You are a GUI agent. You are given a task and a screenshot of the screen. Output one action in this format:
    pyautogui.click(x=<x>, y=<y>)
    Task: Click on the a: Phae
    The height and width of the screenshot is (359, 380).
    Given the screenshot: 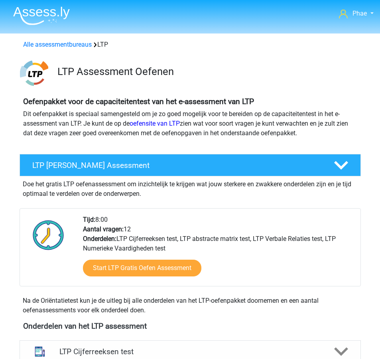 What is the action you would take?
    pyautogui.click(x=356, y=14)
    